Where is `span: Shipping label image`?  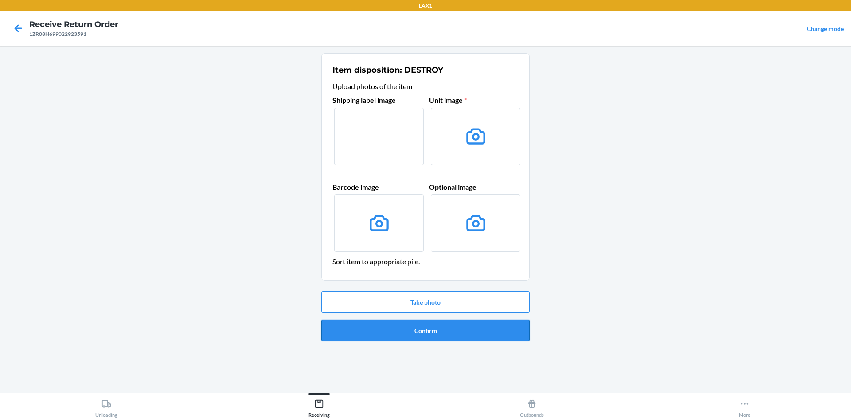 span: Shipping label image is located at coordinates (364, 100).